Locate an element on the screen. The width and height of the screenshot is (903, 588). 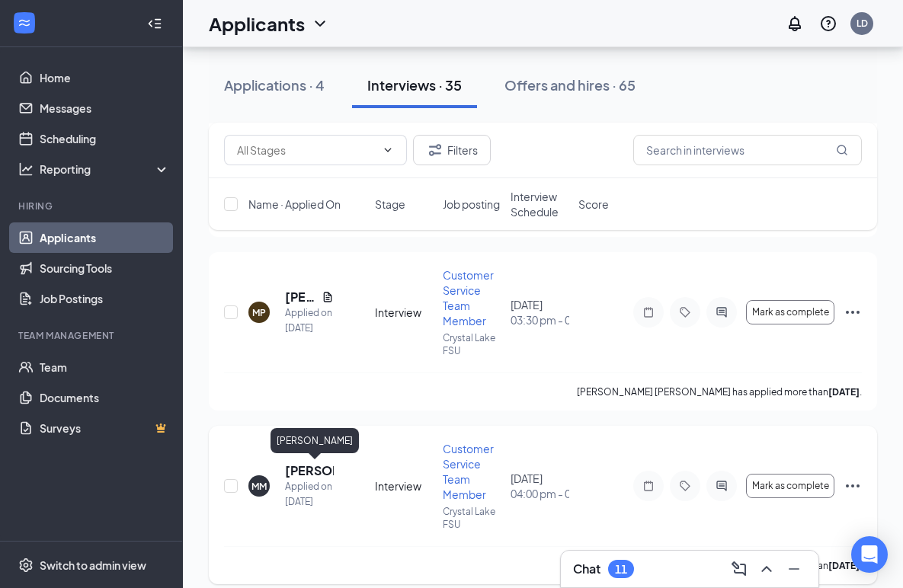
span: Stage is located at coordinates (390, 204).